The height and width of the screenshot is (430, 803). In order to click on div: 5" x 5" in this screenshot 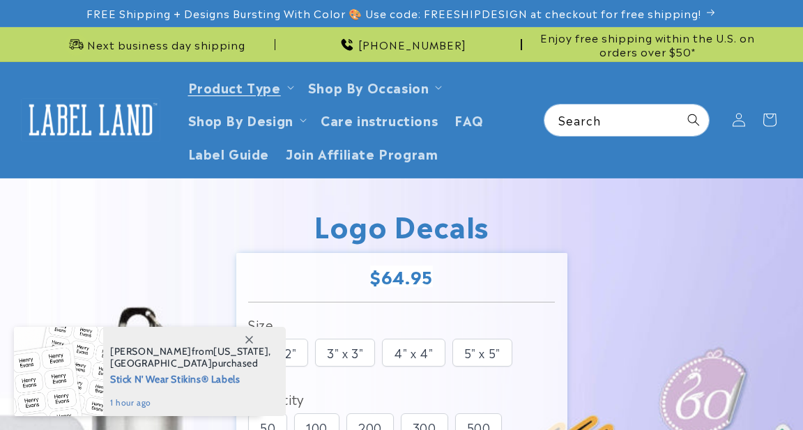, I will do `click(482, 353)`.